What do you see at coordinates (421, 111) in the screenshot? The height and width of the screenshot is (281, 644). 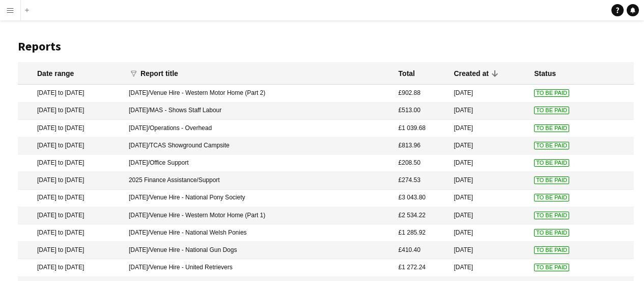 I see `mat-cell: £513.00` at bounding box center [421, 111].